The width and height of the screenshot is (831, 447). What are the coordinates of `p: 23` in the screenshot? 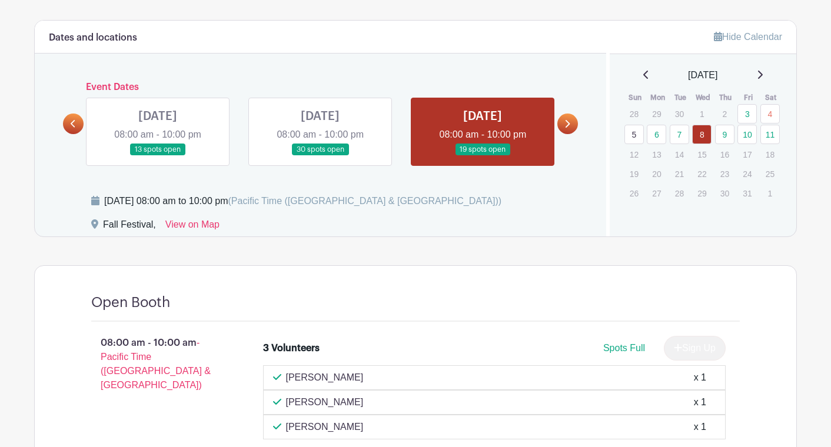 It's located at (725, 174).